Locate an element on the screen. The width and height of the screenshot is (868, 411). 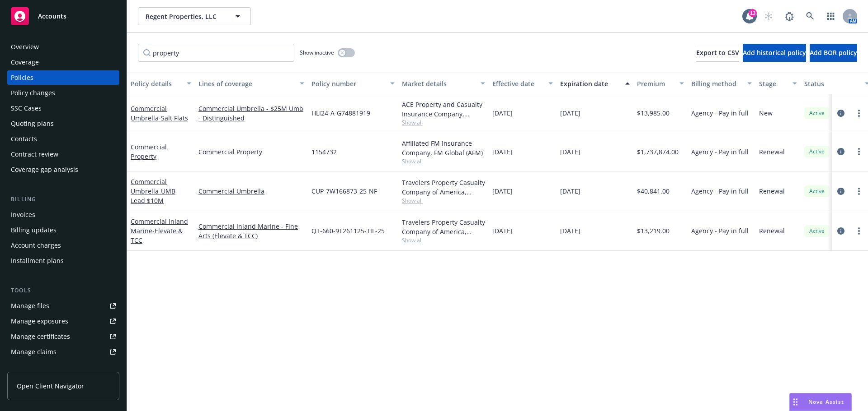
div: SSC Cases is located at coordinates (26, 109).